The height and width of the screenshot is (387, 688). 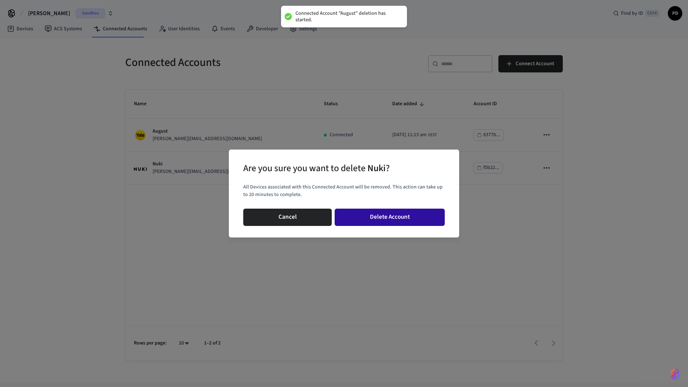 What do you see at coordinates (344, 191) in the screenshot?
I see `p: All Devices associated with this Connected Account will be removed. This action can take up to 20...` at bounding box center [344, 191].